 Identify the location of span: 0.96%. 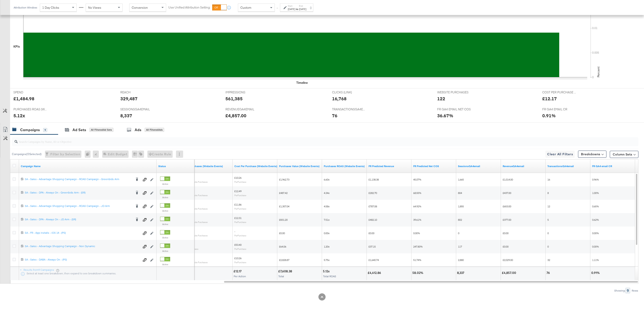
(595, 179).